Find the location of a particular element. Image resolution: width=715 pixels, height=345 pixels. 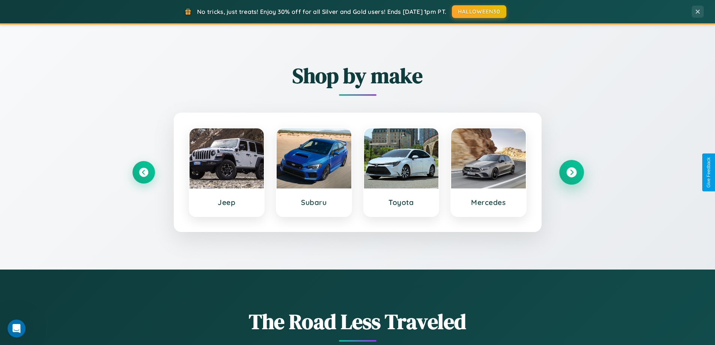

h1: The Road Less Traveled is located at coordinates (358, 321).